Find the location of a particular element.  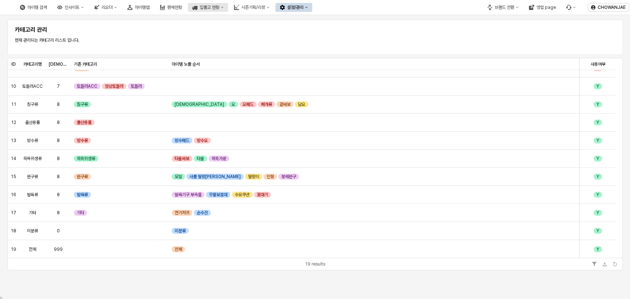

button: 인사이트 is located at coordinates (70, 7).